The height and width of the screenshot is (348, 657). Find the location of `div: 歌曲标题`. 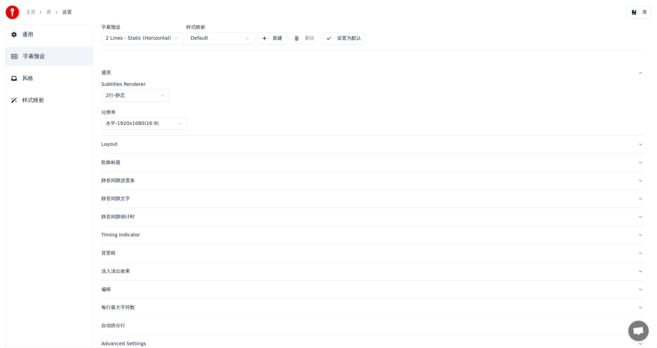

div: 歌曲标题 is located at coordinates (367, 163).